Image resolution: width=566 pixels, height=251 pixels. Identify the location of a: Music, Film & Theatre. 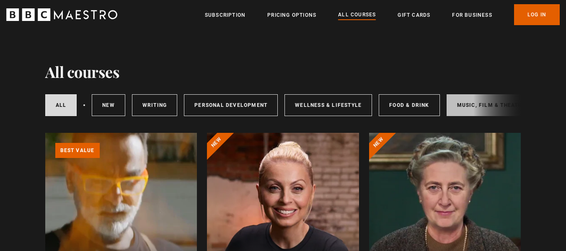
(491, 105).